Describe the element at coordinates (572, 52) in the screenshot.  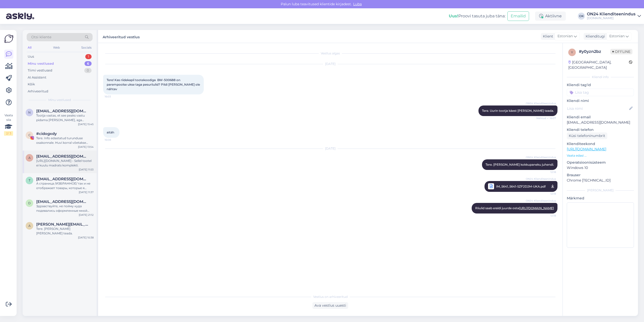
I see `span: y` at that location.